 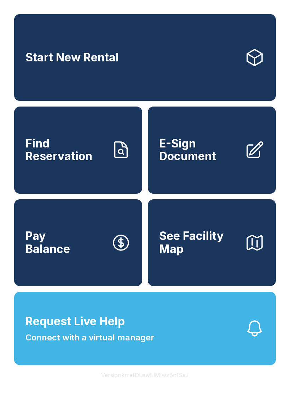 I want to click on button: See Facility Map, so click(x=212, y=243).